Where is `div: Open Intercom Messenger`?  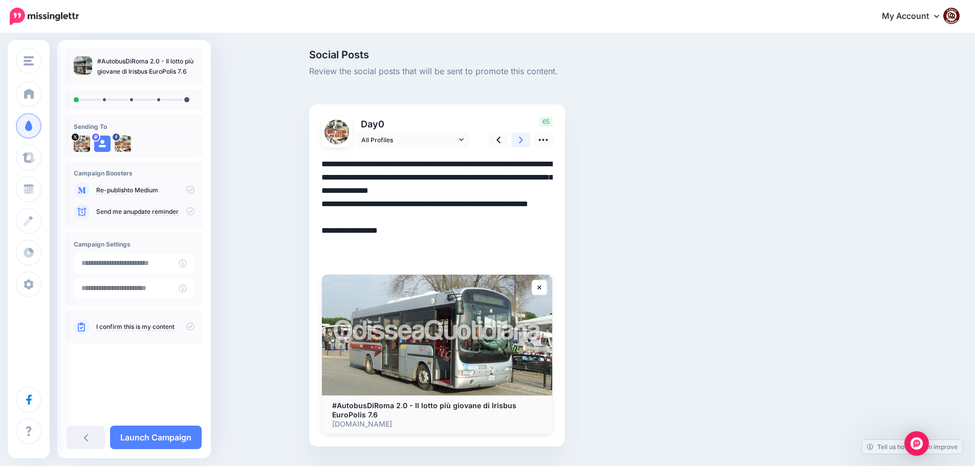
div: Open Intercom Messenger is located at coordinates (916, 444).